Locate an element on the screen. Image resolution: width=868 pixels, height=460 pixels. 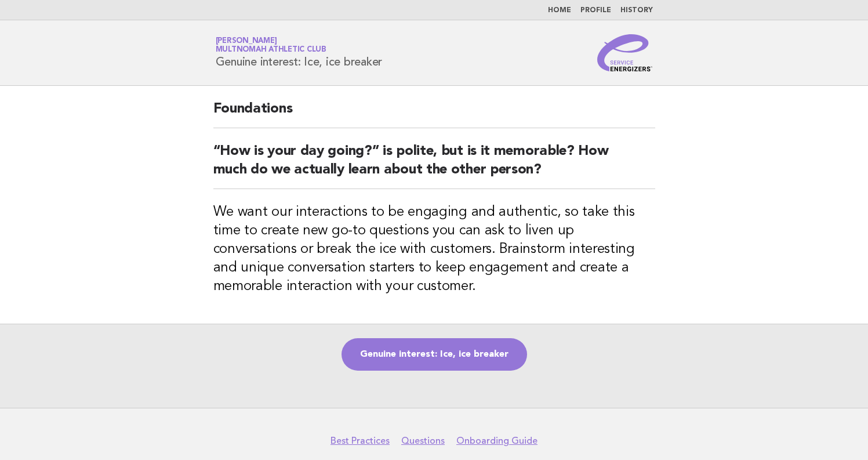
h2: Foundations is located at coordinates (434, 113).